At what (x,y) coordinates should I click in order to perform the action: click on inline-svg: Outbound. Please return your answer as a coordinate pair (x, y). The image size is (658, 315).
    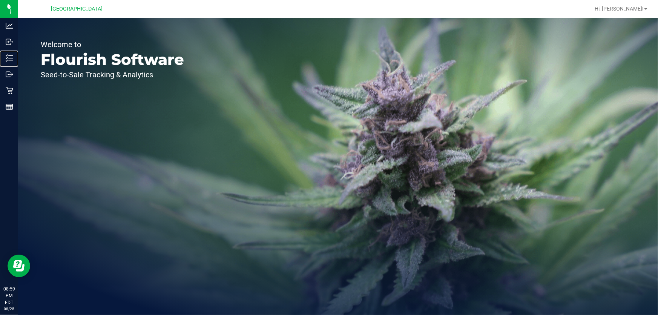
    Looking at the image, I should click on (9, 74).